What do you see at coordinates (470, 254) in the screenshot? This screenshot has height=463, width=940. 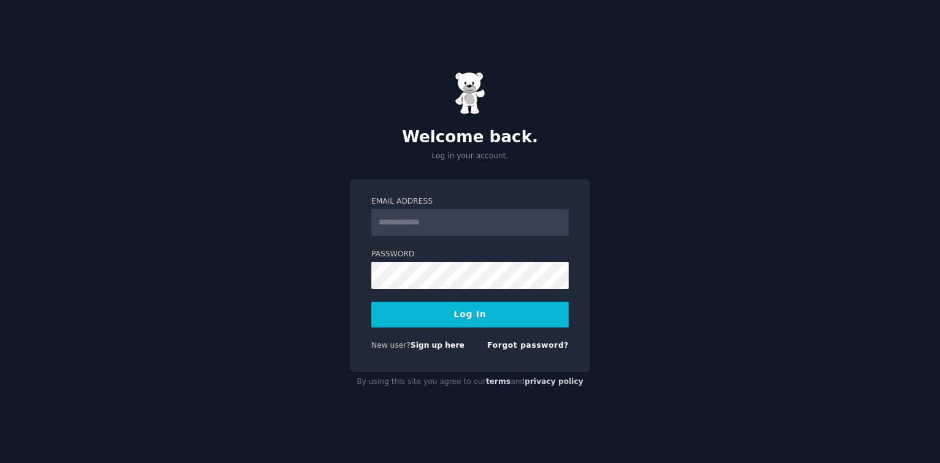 I see `label: Password` at bounding box center [470, 254].